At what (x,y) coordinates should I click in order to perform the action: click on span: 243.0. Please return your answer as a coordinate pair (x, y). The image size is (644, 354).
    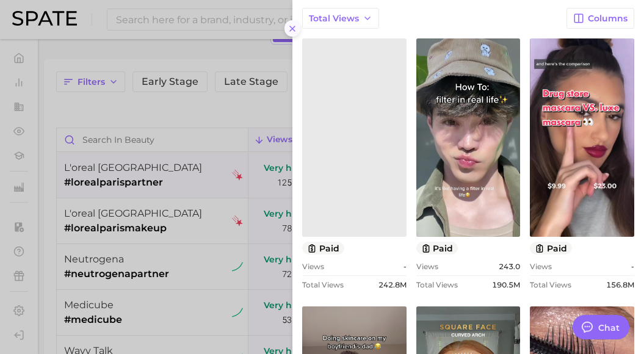
    Looking at the image, I should click on (509, 266).